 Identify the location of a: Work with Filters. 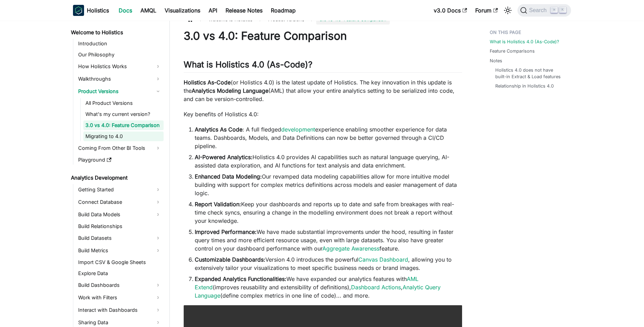
(120, 297).